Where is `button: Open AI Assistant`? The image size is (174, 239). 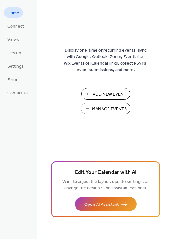
button: Open AI Assistant is located at coordinates (105, 204).